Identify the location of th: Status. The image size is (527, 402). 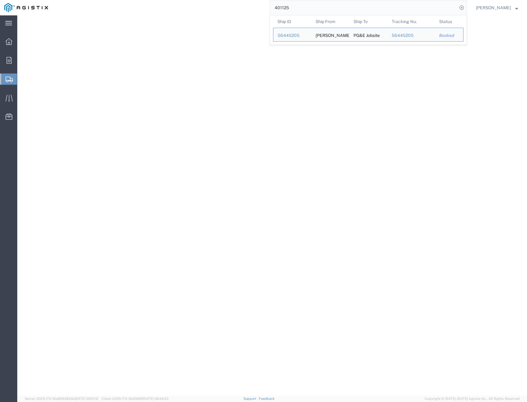
(449, 22).